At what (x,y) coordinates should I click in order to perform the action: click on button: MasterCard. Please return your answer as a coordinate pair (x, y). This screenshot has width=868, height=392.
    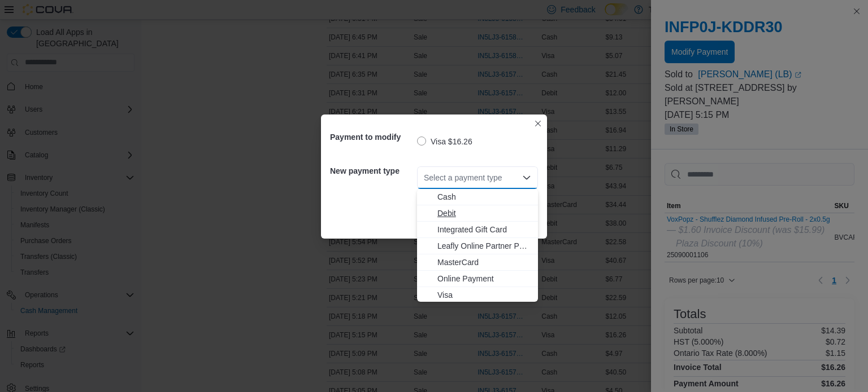
    Looking at the image, I should click on (478, 263).